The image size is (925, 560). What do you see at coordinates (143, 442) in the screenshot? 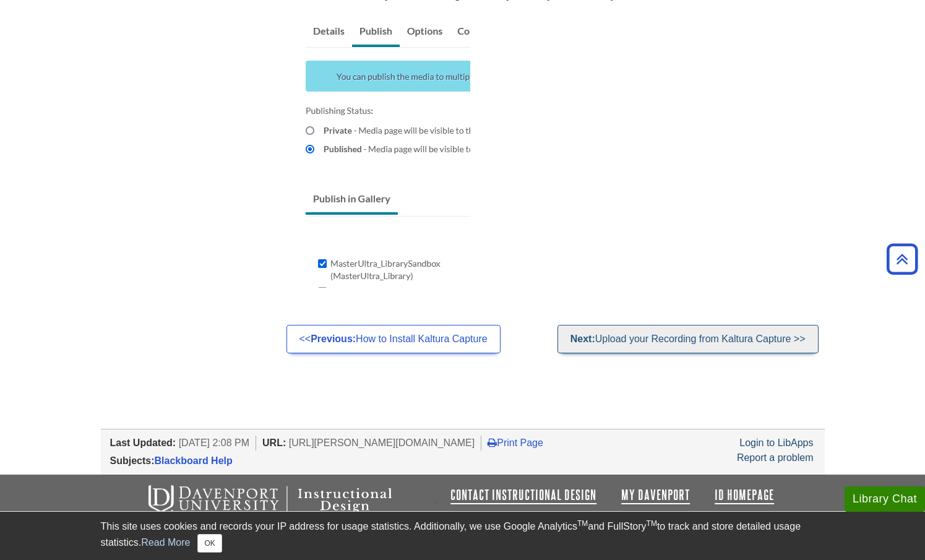
I see `span: Last Updated:` at bounding box center [143, 442].